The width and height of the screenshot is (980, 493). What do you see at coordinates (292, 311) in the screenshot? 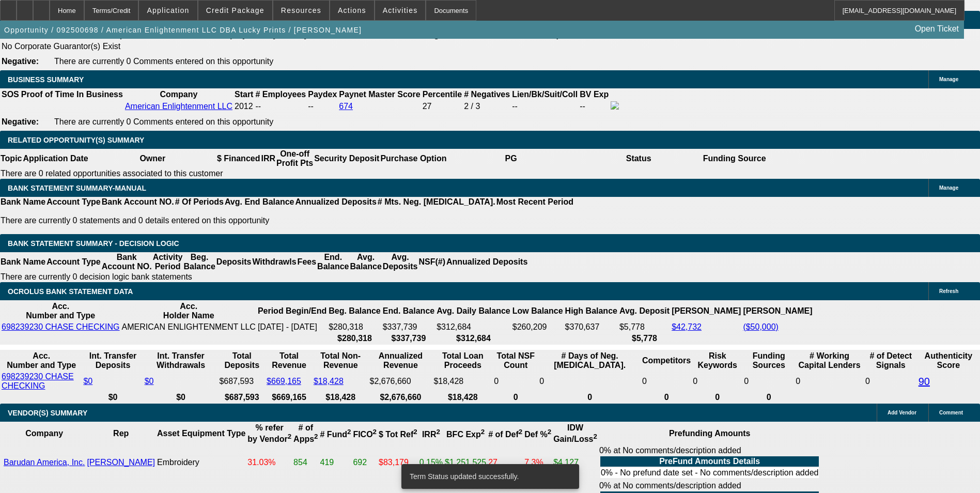
I see `th: Period Begin/End` at bounding box center [292, 311].